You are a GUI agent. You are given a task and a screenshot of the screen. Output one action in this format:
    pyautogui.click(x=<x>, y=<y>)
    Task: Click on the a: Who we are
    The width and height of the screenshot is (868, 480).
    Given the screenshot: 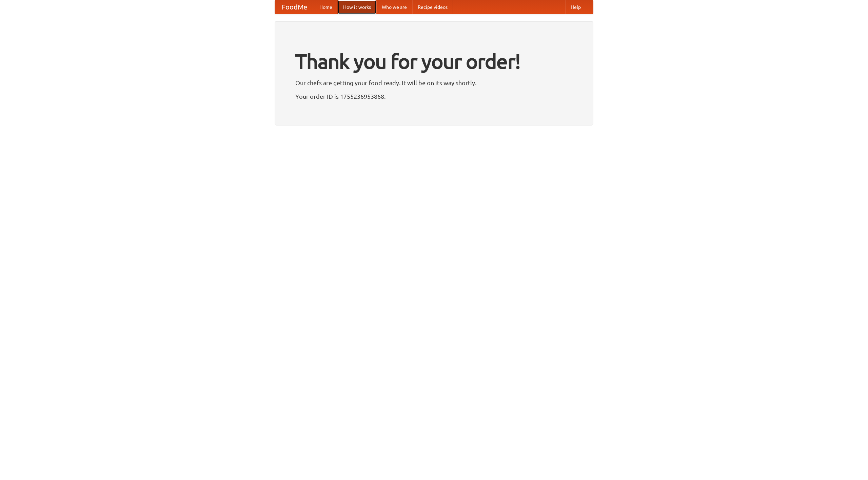 What is the action you would take?
    pyautogui.click(x=394, y=7)
    